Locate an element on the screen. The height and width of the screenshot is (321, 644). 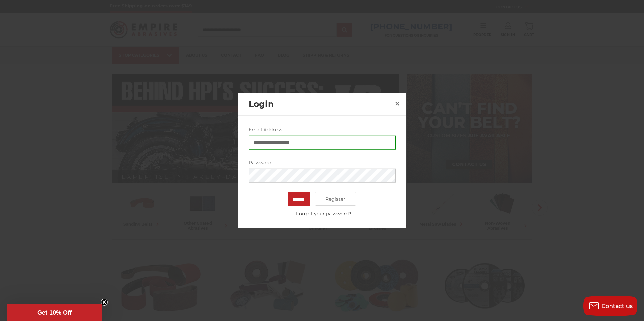
div: Get 10% OffClose teaser is located at coordinates (54, 312).